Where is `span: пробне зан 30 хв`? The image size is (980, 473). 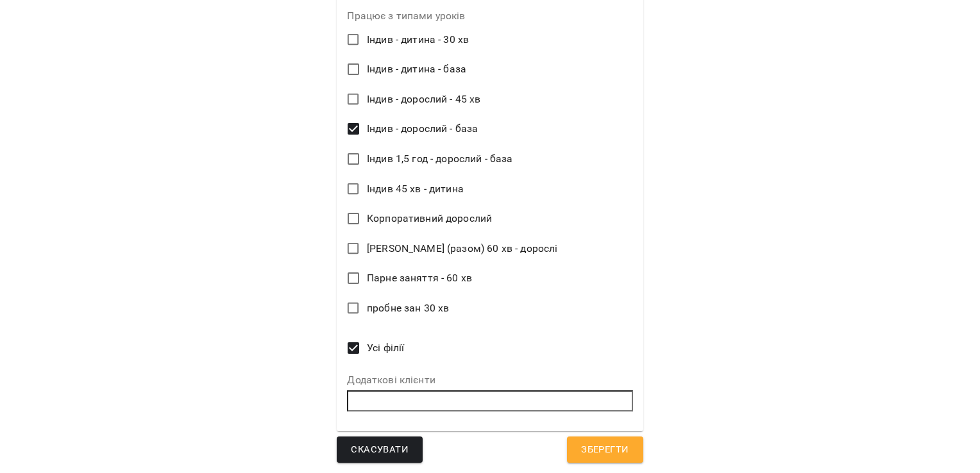
span: пробне зан 30 хв is located at coordinates (408, 309).